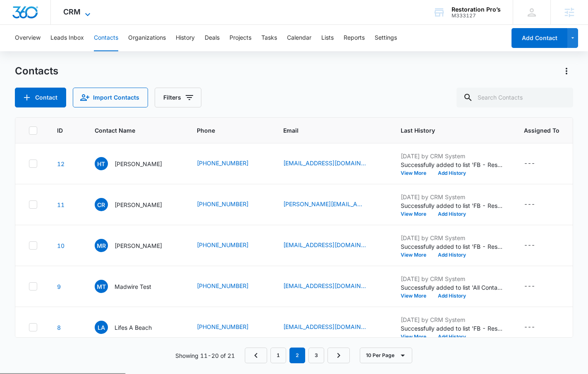  Describe the element at coordinates (385, 38) in the screenshot. I see `button: Settings` at that location.